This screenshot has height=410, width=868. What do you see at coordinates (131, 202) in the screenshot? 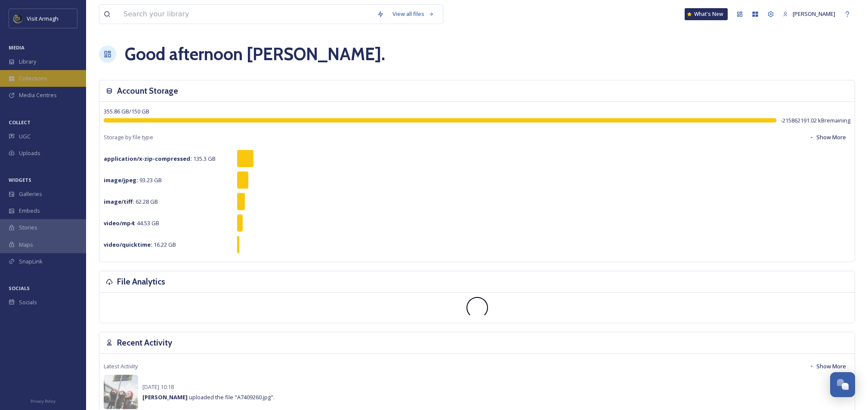
I see `span: 62.28 GB` at bounding box center [131, 202].